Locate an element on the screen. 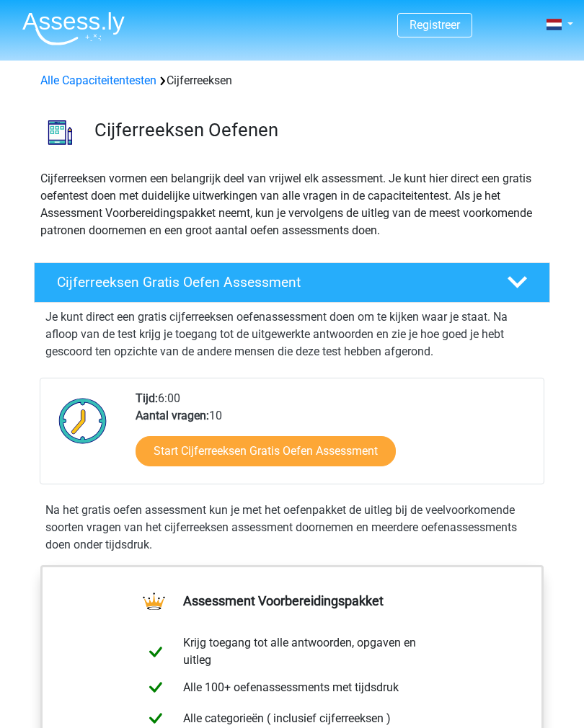 The height and width of the screenshot is (728, 584). div: 6:00 10 is located at coordinates (334, 436).